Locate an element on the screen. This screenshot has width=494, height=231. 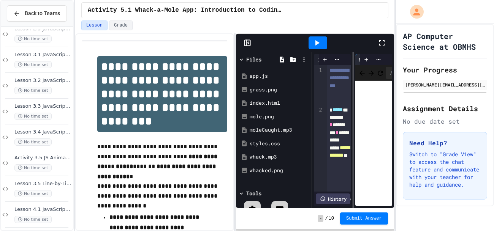
button: Grade is located at coordinates (121, 25).